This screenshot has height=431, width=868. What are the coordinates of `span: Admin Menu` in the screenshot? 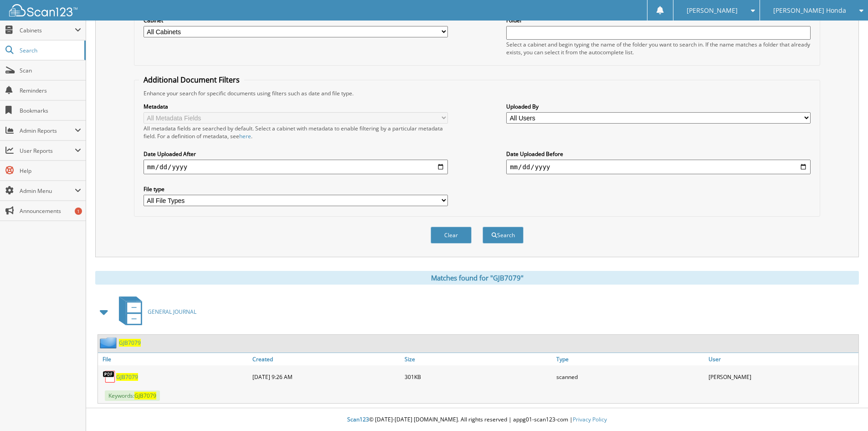 It's located at (47, 191).